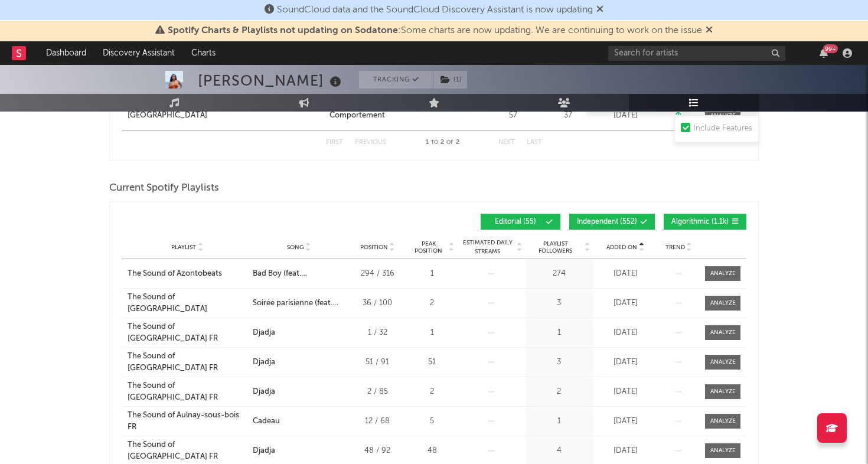 This screenshot has width=868, height=464. What do you see at coordinates (377, 362) in the screenshot?
I see `div: 51 / 91` at bounding box center [377, 362].